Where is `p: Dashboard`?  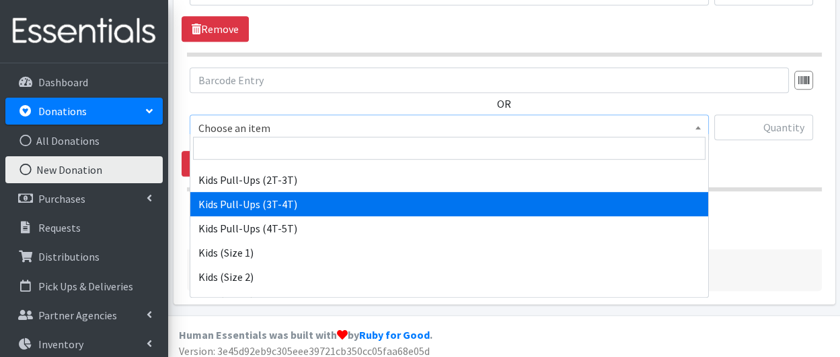 p: Dashboard is located at coordinates (63, 82).